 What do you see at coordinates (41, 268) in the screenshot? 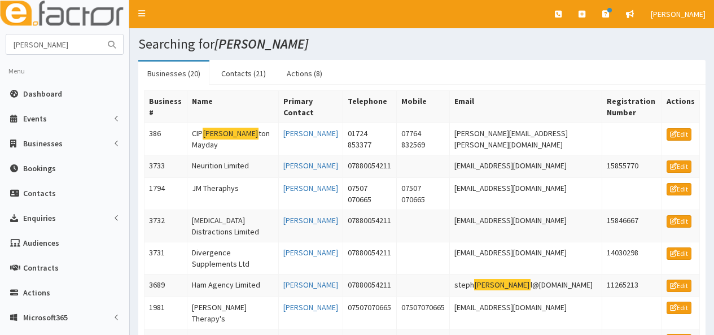
I see `span: Contracts` at bounding box center [41, 268].